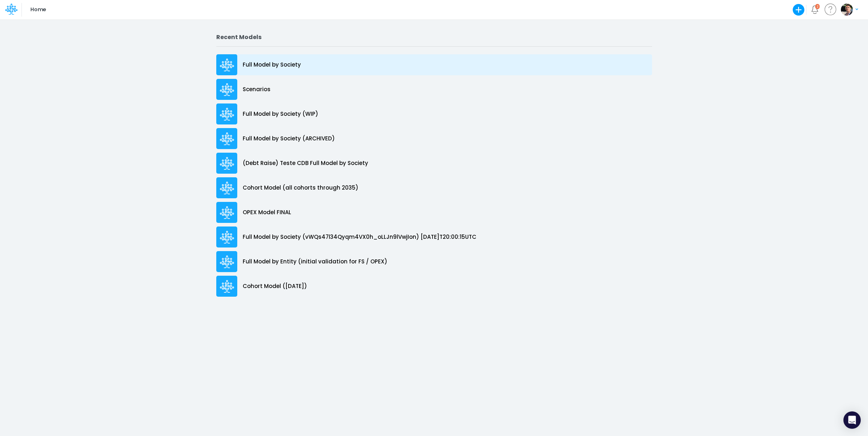 Image resolution: width=868 pixels, height=436 pixels. I want to click on div: Open Intercom Messenger, so click(852, 420).